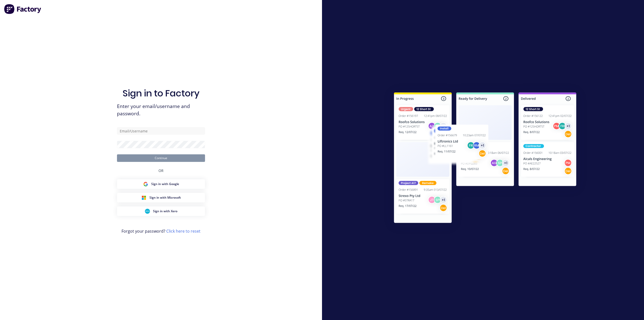 Image resolution: width=644 pixels, height=320 pixels. I want to click on span: Sign in with Google, so click(165, 184).